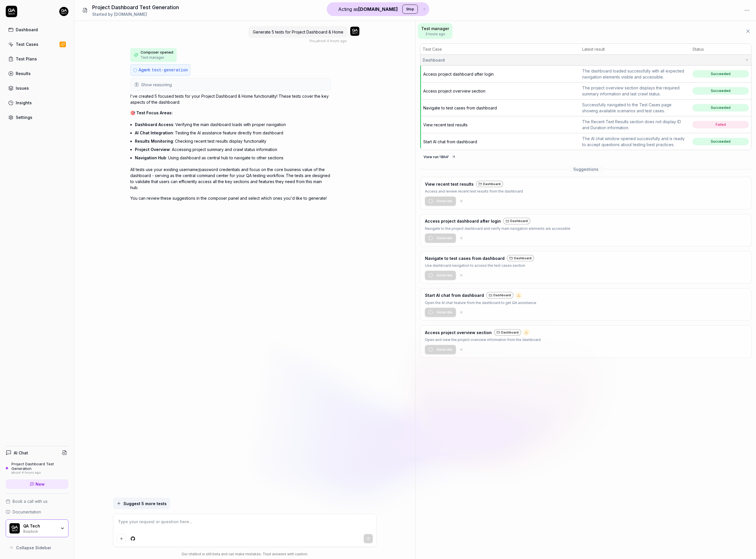 This screenshot has width=756, height=559. Describe the element at coordinates (154, 141) in the screenshot. I see `span: Results Monitoring` at that location.